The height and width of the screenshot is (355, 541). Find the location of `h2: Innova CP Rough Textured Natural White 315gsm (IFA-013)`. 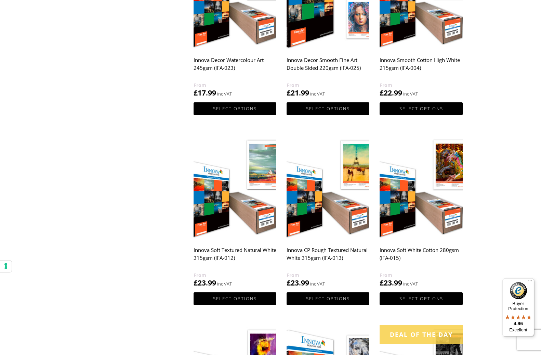

h2: Innova CP Rough Textured Natural White 315gsm (IFA-013) is located at coordinates (328, 257).